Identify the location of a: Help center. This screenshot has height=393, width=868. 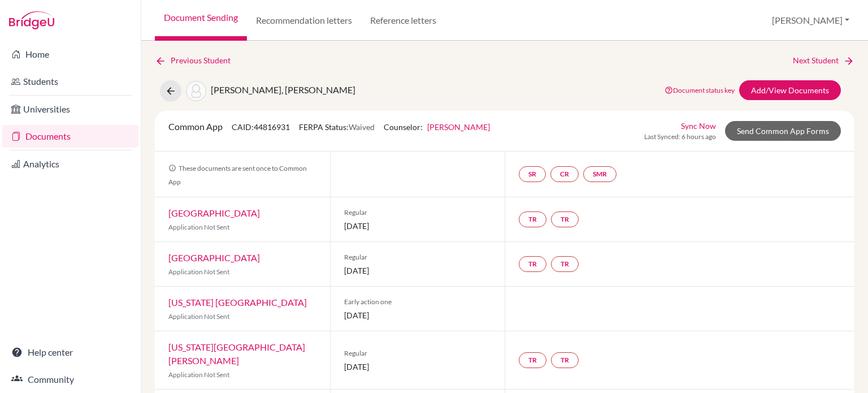
(70, 352).